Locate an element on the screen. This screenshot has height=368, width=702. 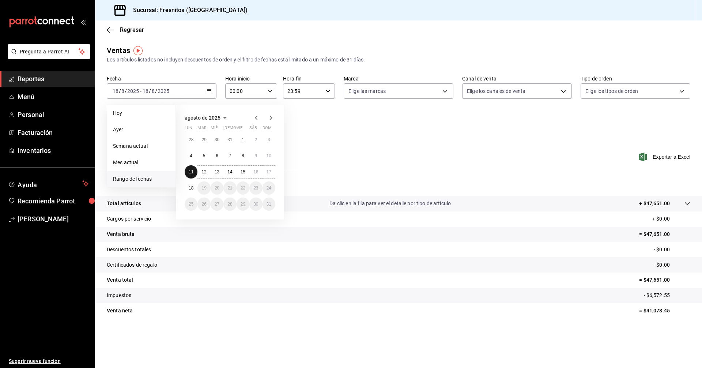
button: Regresar is located at coordinates (125, 30).